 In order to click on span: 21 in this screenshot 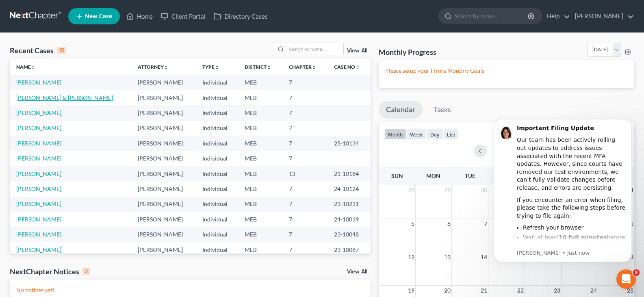, I will do `click(484, 291)`.